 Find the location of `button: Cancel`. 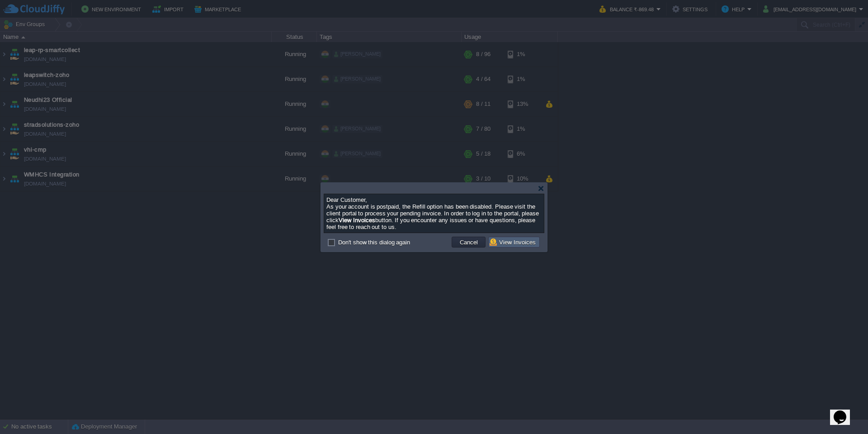

button: Cancel is located at coordinates (469, 242).